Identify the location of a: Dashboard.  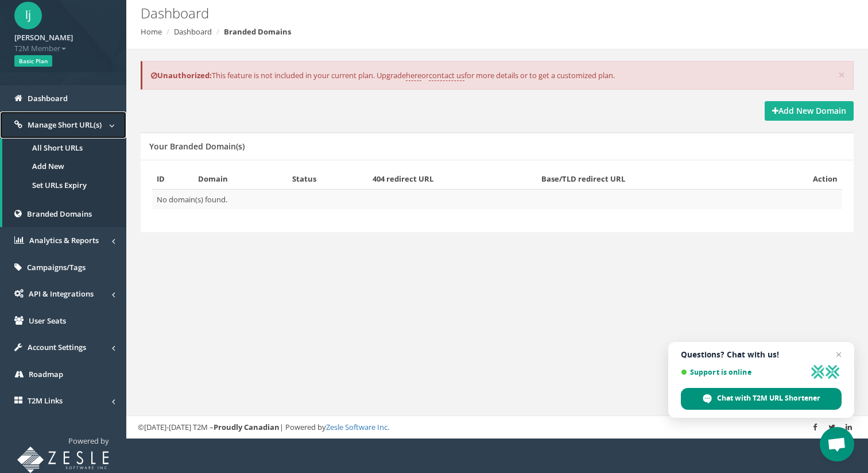
(193, 31).